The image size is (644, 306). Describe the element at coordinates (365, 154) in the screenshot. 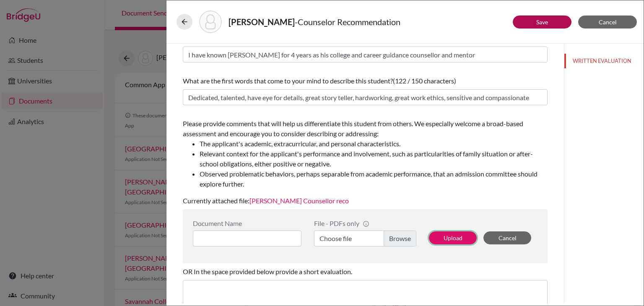

I see `span: Please provide comments that will help us differentiate this student from others. We especially w...` at that location.